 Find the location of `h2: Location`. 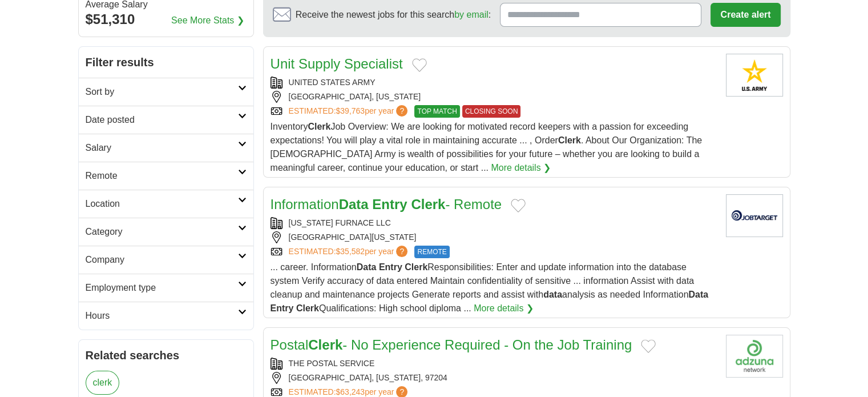

h2: Location is located at coordinates (161, 203).